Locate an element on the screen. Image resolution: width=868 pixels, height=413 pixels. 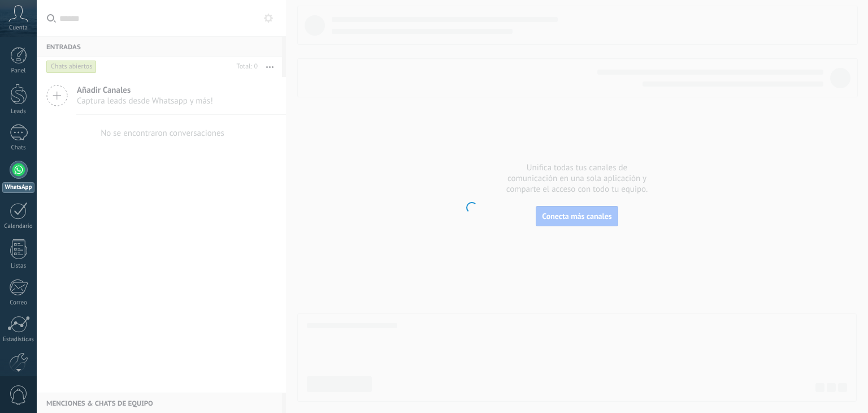
div: Calendario is located at coordinates (19, 226).